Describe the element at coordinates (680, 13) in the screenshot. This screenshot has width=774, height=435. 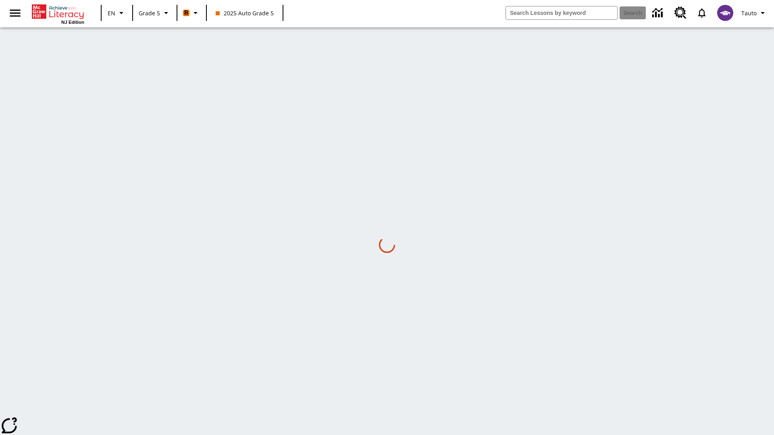
I see `a: Resource Center, Will open in new tab` at that location.